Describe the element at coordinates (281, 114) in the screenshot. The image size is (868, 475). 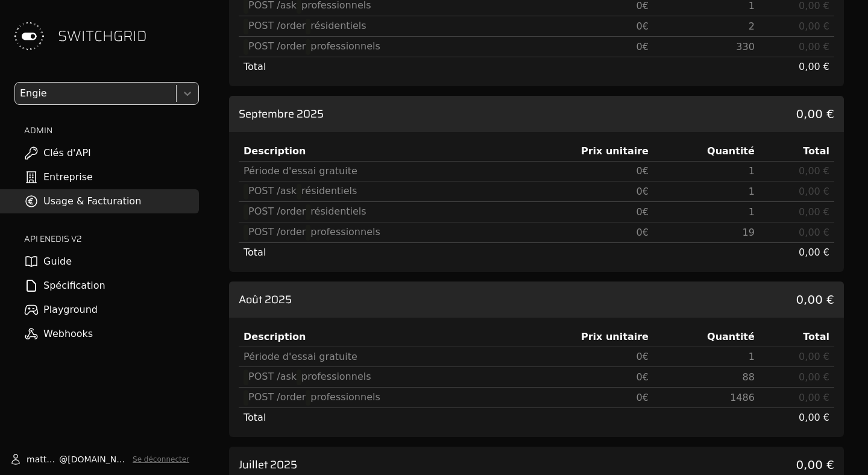
I see `h3: Septembre 2025` at that location.